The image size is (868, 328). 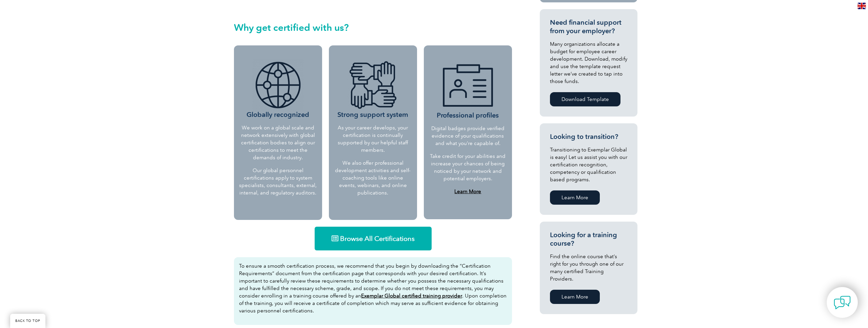 What do you see at coordinates (278, 181) in the screenshot?
I see `p: Our global personnel certifications apply to system specialists, consultants, external, internal,...` at bounding box center [278, 181].